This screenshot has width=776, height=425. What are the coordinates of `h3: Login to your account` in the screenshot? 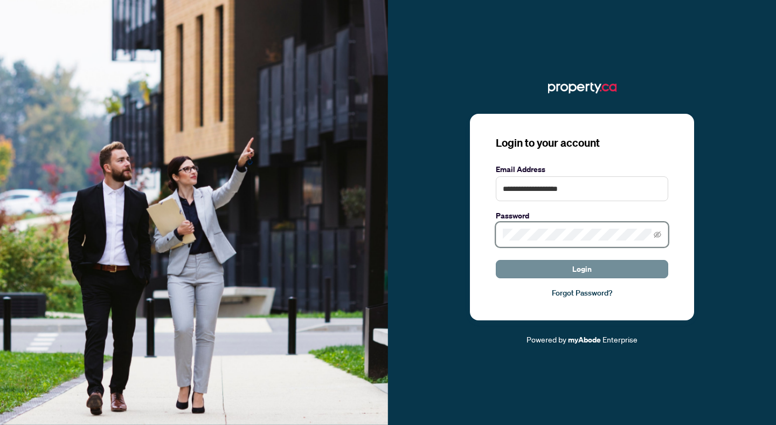 It's located at (582, 143).